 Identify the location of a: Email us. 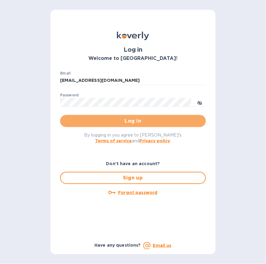
(162, 245).